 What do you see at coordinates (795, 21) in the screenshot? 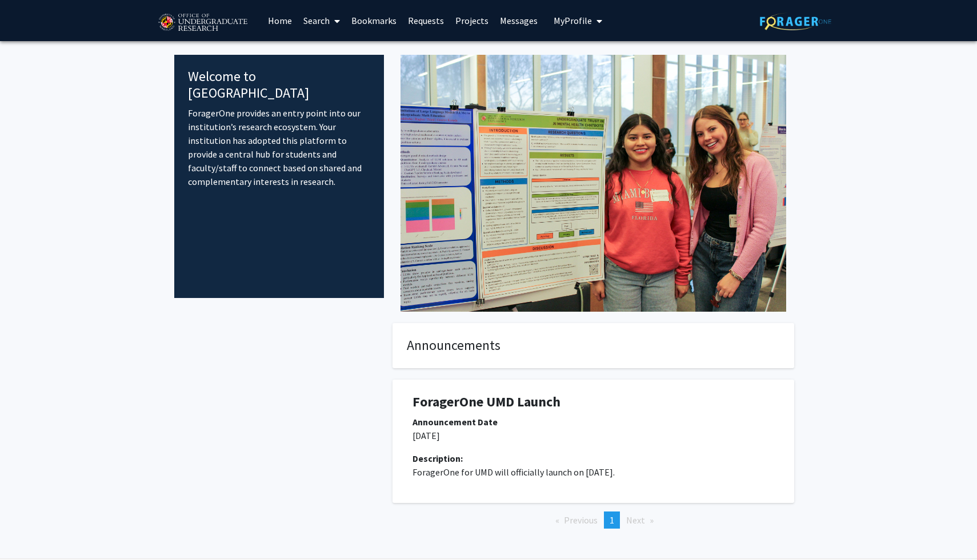
I see `img: ForagerOne Logo` at bounding box center [795, 21].